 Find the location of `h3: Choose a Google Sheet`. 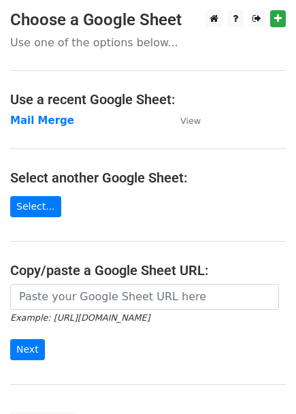

h3: Choose a Google Sheet is located at coordinates (148, 20).